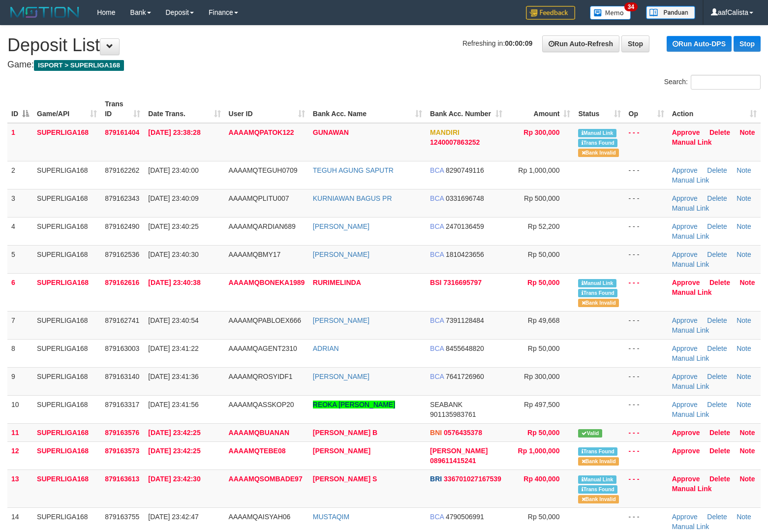  What do you see at coordinates (353, 170) in the screenshot?
I see `a: TEGUH AGUNG SAPUTR` at bounding box center [353, 170].